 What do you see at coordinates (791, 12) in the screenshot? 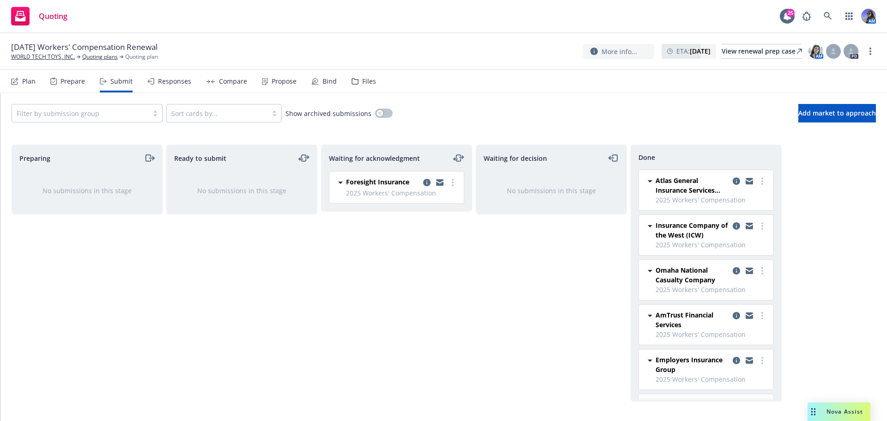
I see `div: 25` at bounding box center [791, 12].